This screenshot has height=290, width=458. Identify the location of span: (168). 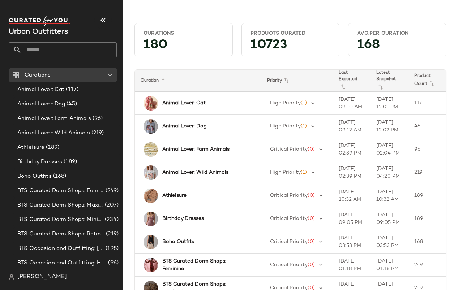
(59, 176).